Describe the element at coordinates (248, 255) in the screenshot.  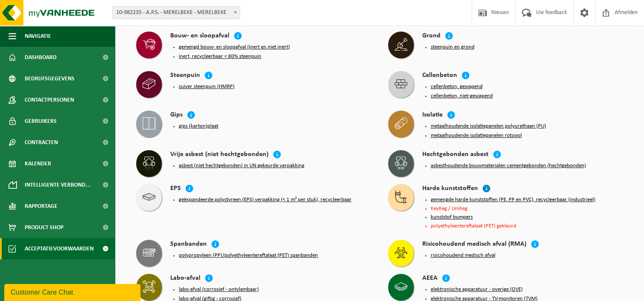
I see `button: polypropyleen (PP)/polyethyleentereftalaat (PET) spanbanden` at that location.